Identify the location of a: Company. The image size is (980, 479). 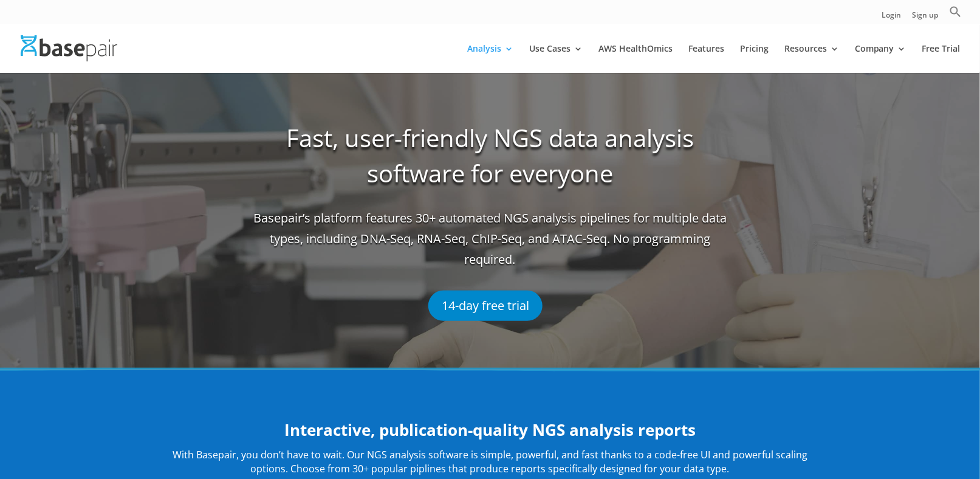
(880, 58).